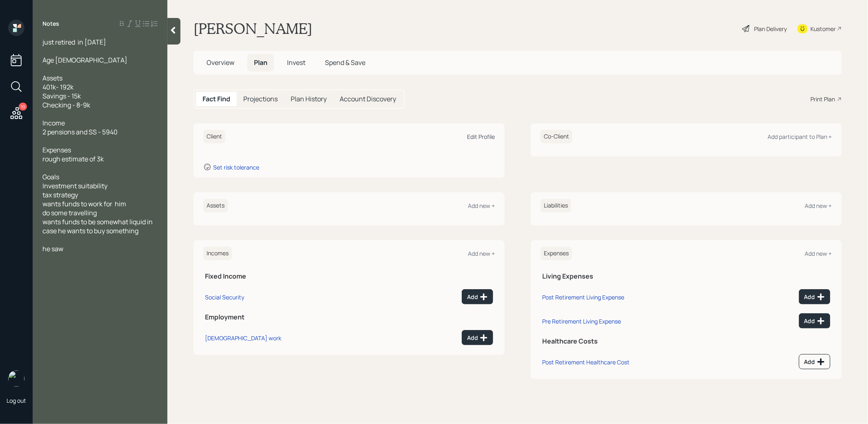 The width and height of the screenshot is (868, 424). What do you see at coordinates (368, 99) in the screenshot?
I see `h5: Account Discovery` at bounding box center [368, 99].